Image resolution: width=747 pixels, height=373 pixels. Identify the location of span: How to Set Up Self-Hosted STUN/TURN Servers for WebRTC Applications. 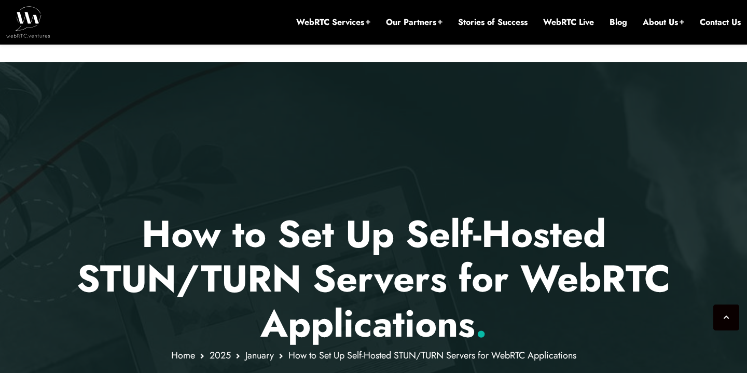
(432, 356).